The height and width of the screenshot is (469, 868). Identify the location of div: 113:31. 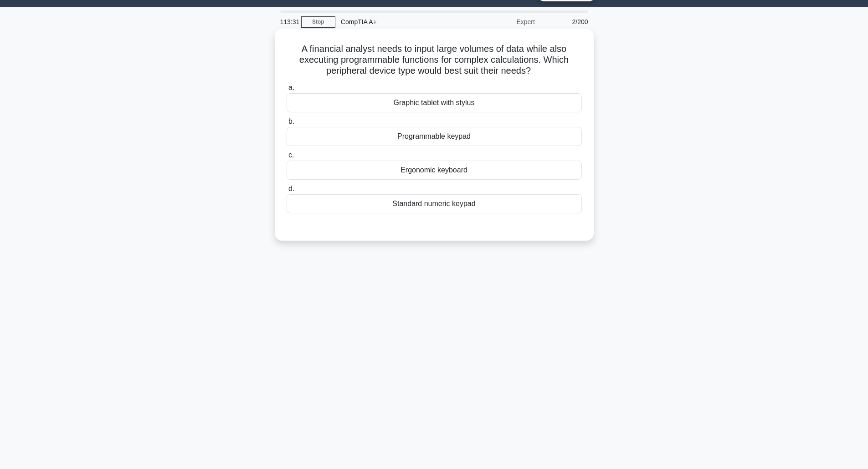
(288, 22).